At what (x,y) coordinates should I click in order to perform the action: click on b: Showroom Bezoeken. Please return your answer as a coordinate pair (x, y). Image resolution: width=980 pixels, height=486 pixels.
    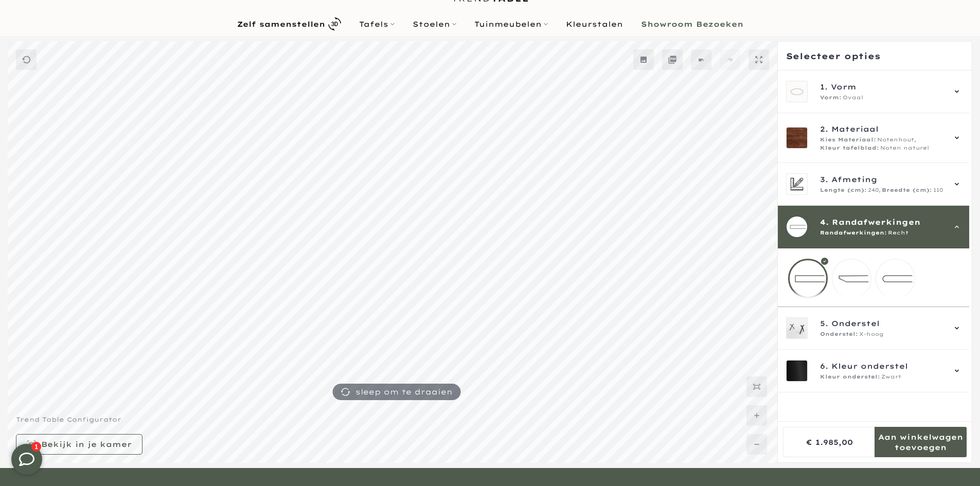
    Looking at the image, I should click on (692, 24).